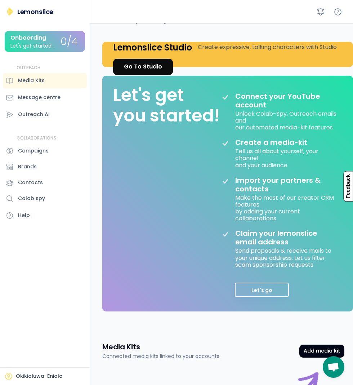 This screenshot has width=353, height=385. What do you see at coordinates (35, 12) in the screenshot?
I see `div: Lemonslice` at bounding box center [35, 12].